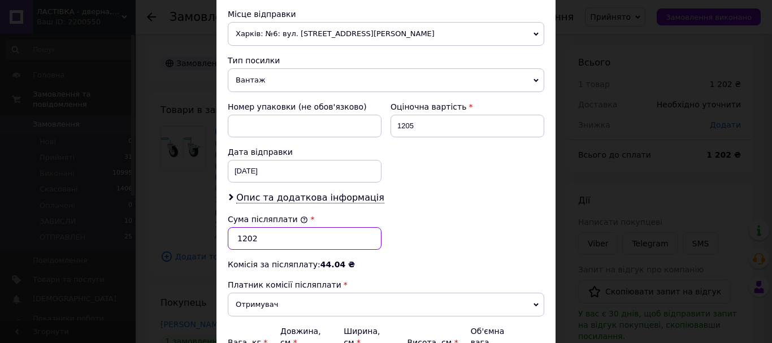 The width and height of the screenshot is (772, 343). I want to click on div: Номер упаковки (не обов'язково), so click(305, 107).